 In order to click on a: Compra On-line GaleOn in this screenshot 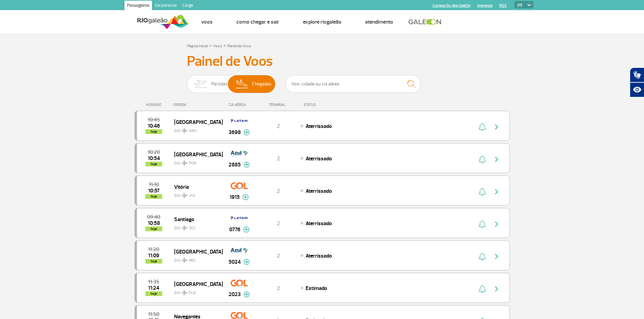, I will do `click(452, 5)`.